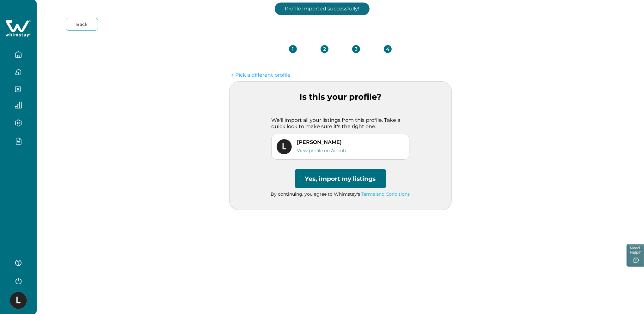  I want to click on button: Back, so click(82, 25).